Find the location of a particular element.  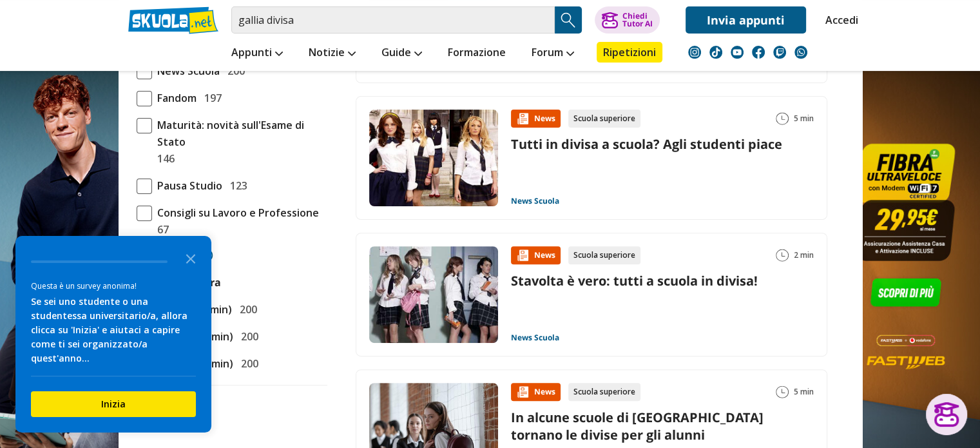

a: Ripetizioni is located at coordinates (629, 52).